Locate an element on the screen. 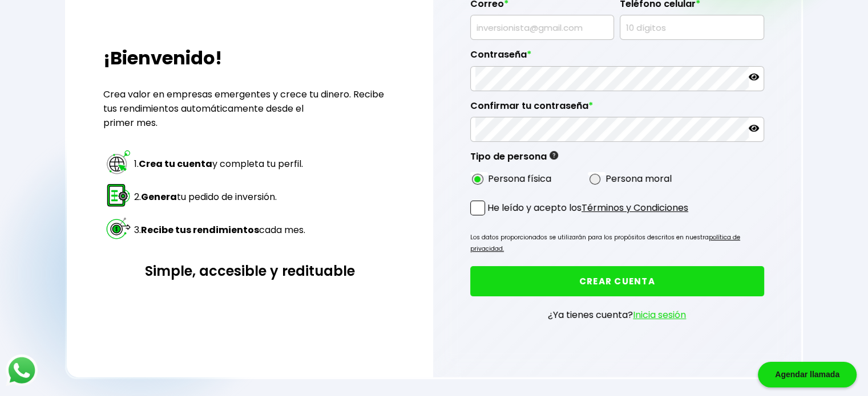 This screenshot has height=396, width=868. img: paso 2 is located at coordinates (118, 195).